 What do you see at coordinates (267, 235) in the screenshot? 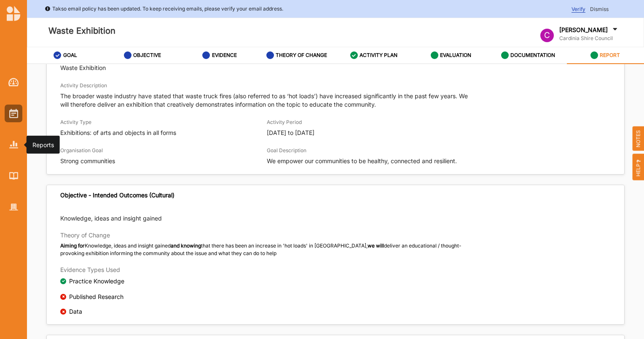
I see `h3: Theory of Change` at bounding box center [267, 235].